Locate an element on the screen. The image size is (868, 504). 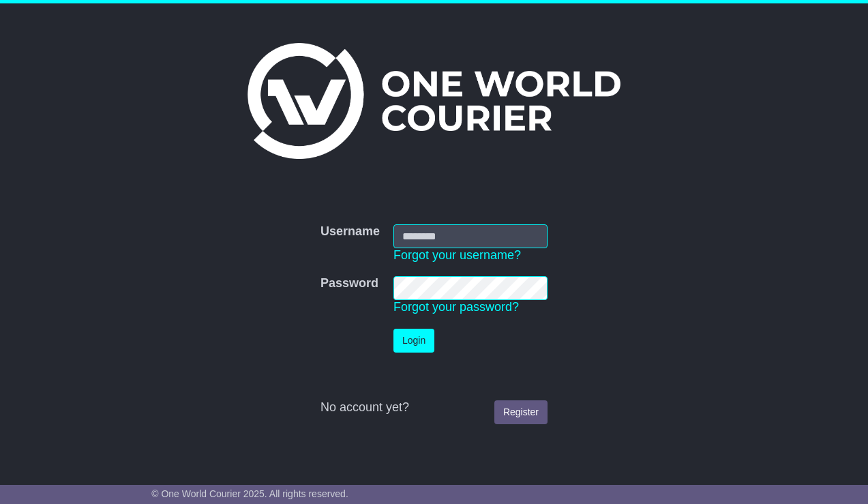
label: Password is located at coordinates (349, 284).